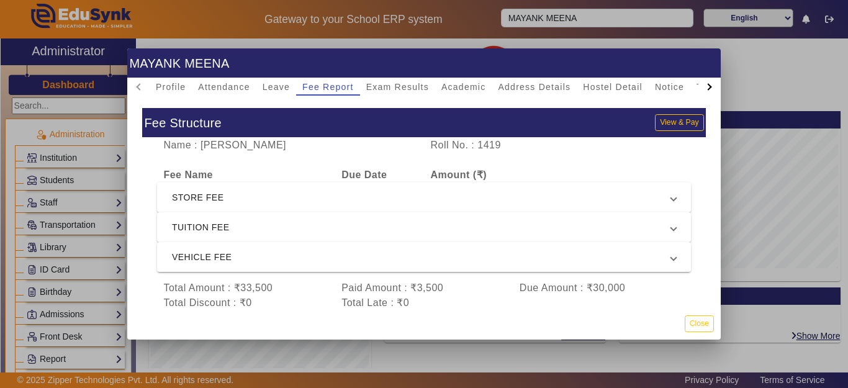 The width and height of the screenshot is (848, 388). I want to click on p: Fee Structure, so click(182, 123).